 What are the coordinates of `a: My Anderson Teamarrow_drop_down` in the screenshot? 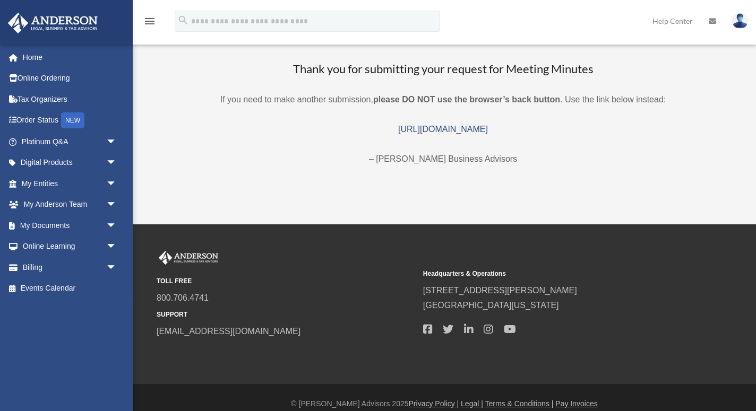 It's located at (70, 205).